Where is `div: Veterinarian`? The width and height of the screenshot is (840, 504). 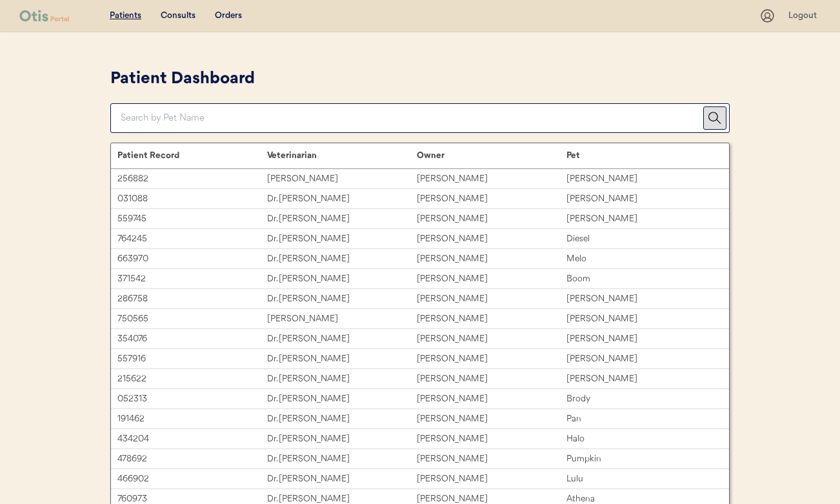 div: Veterinarian is located at coordinates (342, 155).